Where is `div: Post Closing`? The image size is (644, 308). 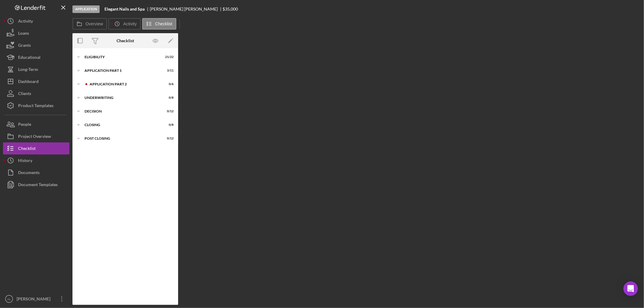 div: Post Closing is located at coordinates (121, 139).